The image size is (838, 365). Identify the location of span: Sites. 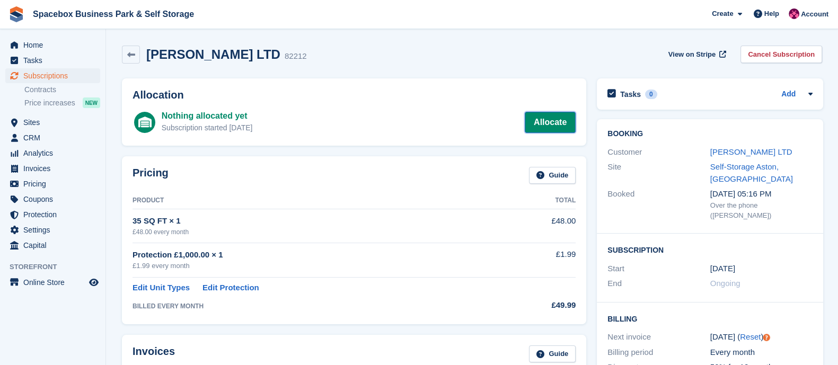
(55, 122).